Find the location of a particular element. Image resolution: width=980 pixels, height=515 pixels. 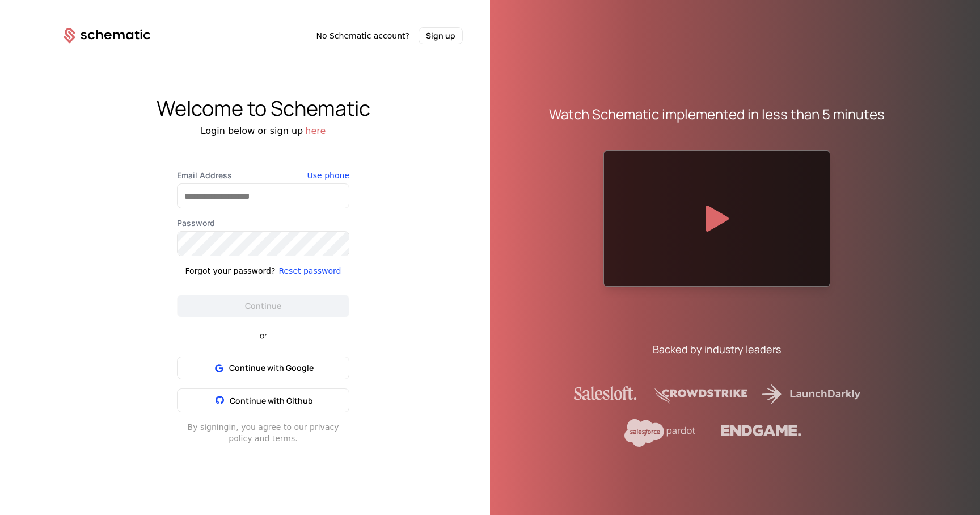

button: Continue is located at coordinates (263, 306).